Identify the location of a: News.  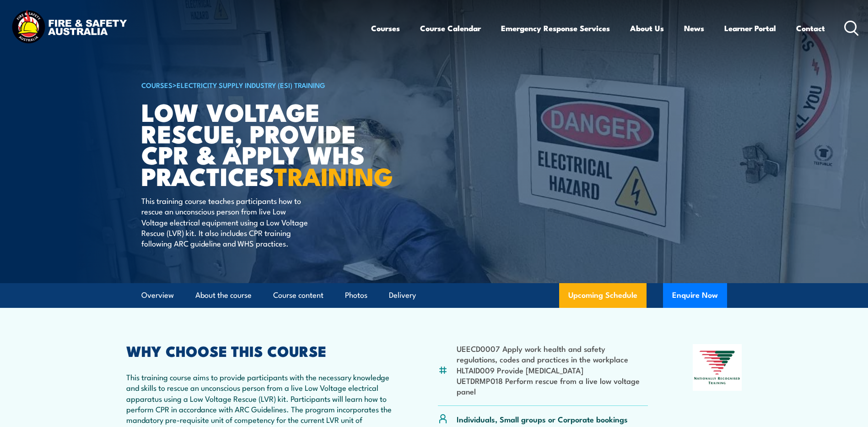
(694, 28).